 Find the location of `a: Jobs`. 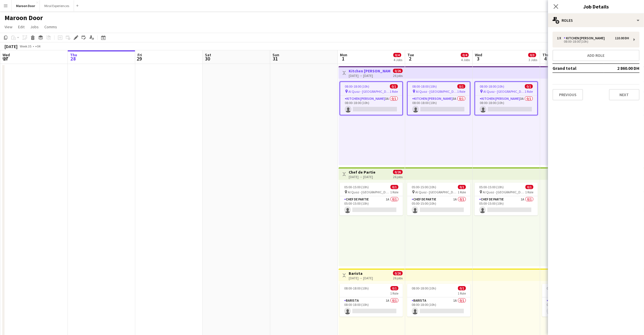

a: Jobs is located at coordinates (34, 27).